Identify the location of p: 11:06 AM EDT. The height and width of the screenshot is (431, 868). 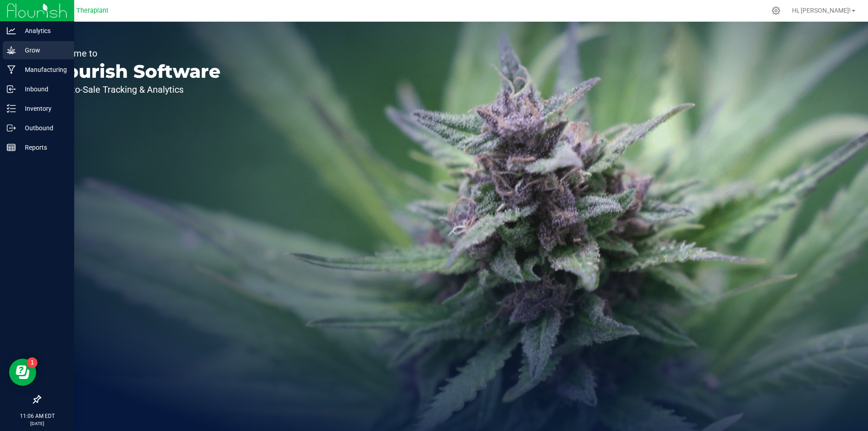
(37, 416).